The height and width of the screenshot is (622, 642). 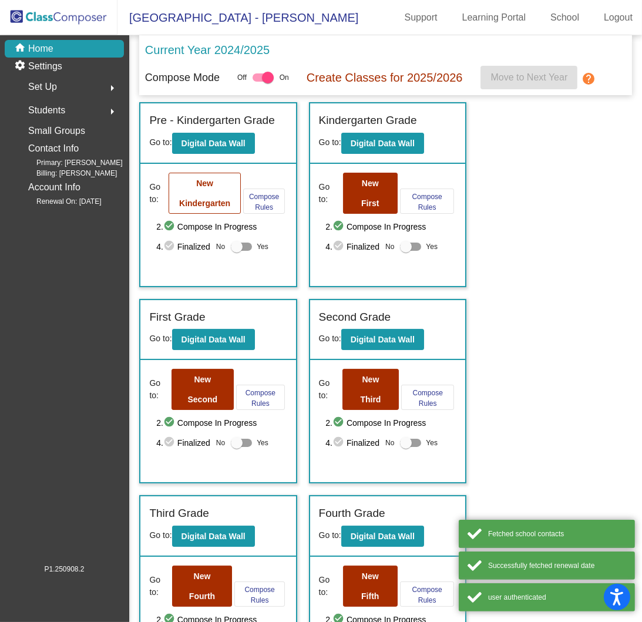 What do you see at coordinates (202, 586) in the screenshot?
I see `button: New Fourth` at bounding box center [202, 586].